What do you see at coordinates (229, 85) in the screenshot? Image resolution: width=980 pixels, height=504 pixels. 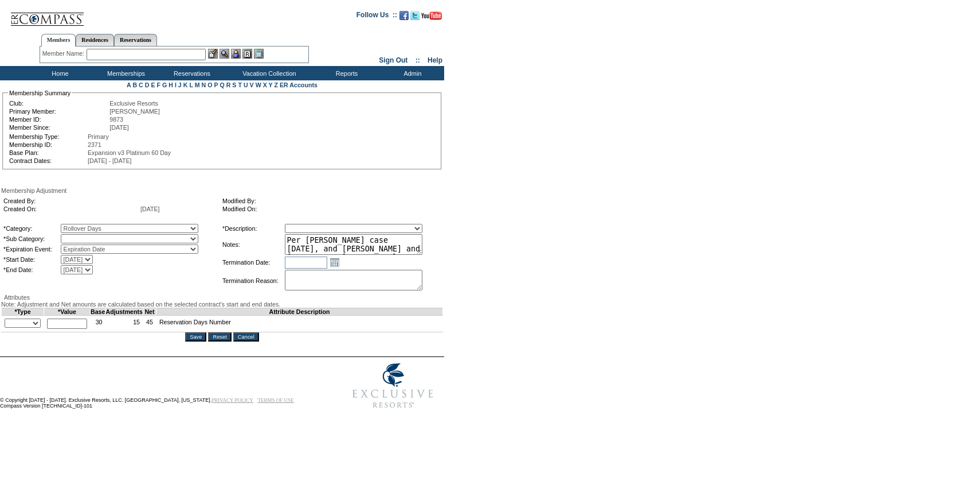 I see `a: R` at bounding box center [229, 85].